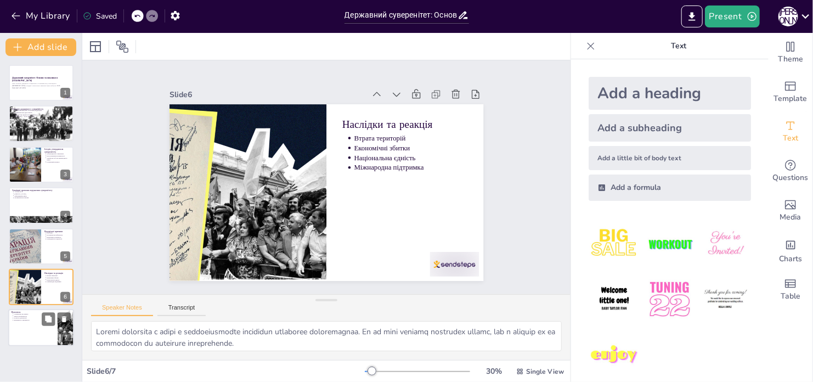 The width and height of the screenshot is (813, 382). Describe the element at coordinates (733, 16) in the screenshot. I see `button: Present` at that location.